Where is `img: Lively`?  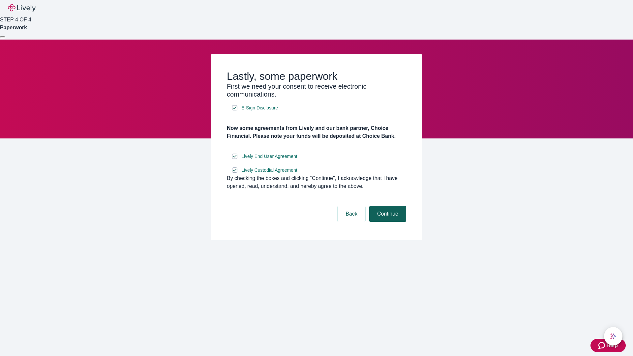 img: Lively is located at coordinates (22, 8).